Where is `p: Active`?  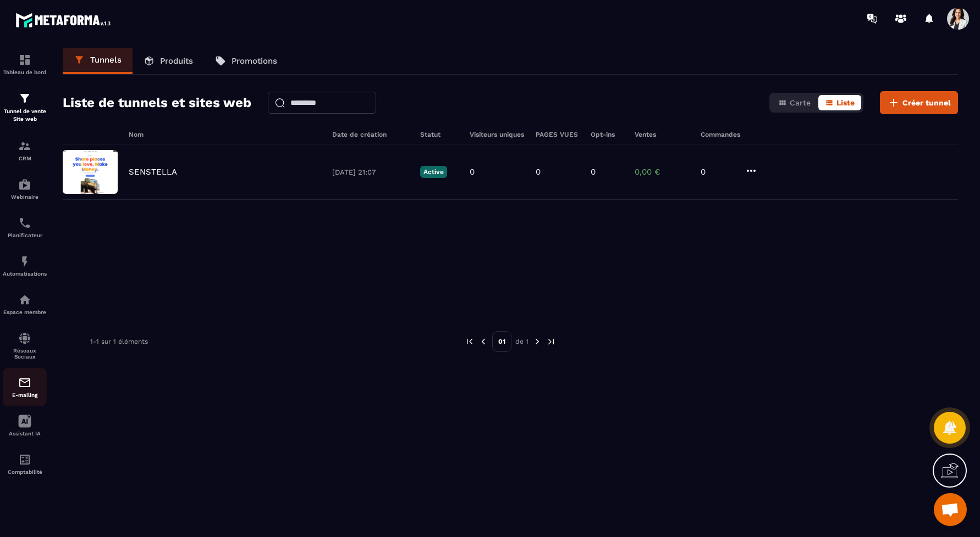
p: Active is located at coordinates (433, 172).